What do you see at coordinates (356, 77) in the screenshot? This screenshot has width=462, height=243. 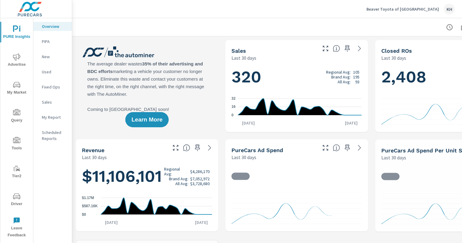 I see `p: 195` at bounding box center [356, 77].